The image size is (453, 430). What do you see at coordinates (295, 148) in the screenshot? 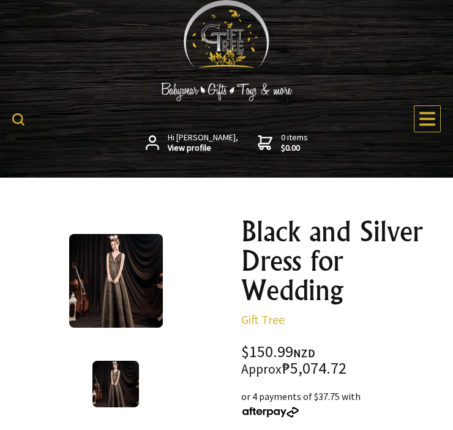
I see `strong: $0.00` at bounding box center [295, 148].